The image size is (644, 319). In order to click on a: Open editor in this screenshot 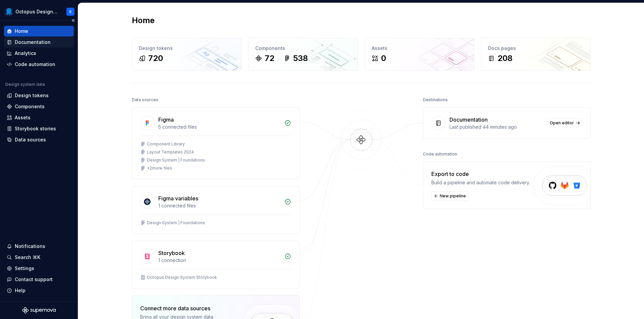, I will do `click(565, 123)`.